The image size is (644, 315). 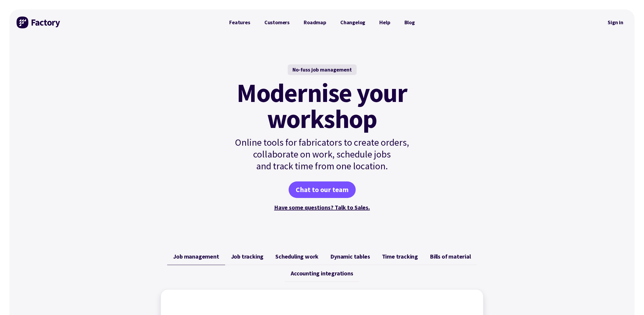 What do you see at coordinates (196, 257) in the screenshot?
I see `span: Job management` at bounding box center [196, 257].